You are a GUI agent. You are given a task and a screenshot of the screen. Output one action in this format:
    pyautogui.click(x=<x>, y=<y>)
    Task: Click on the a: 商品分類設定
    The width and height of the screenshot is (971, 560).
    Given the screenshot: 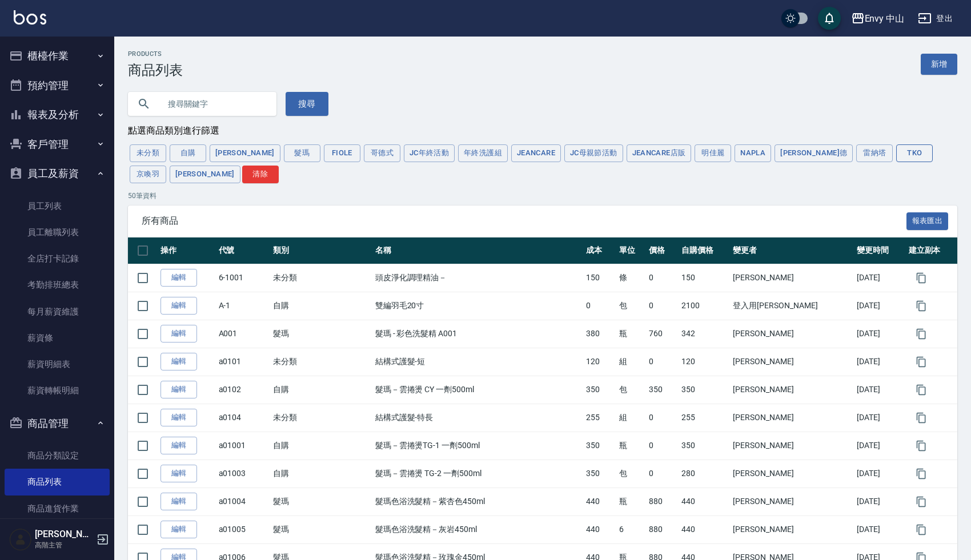 What is the action you would take?
    pyautogui.click(x=57, y=456)
    